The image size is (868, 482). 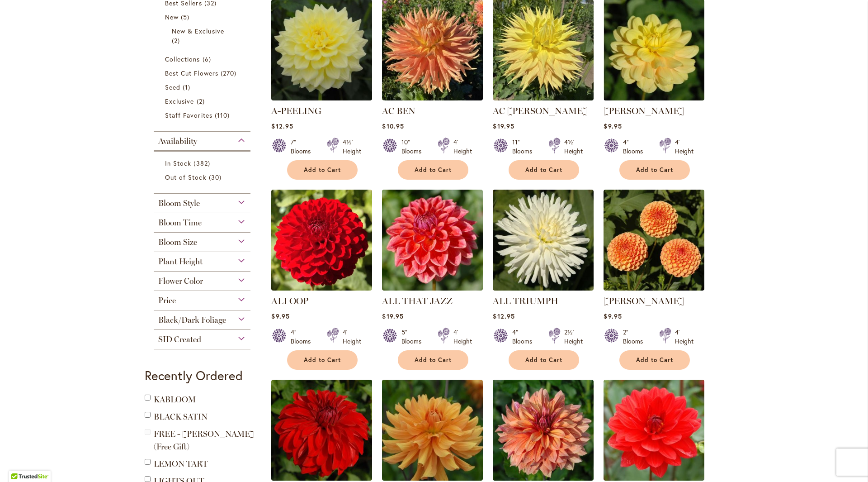 I want to click on a: KABLOOM, so click(x=174, y=399).